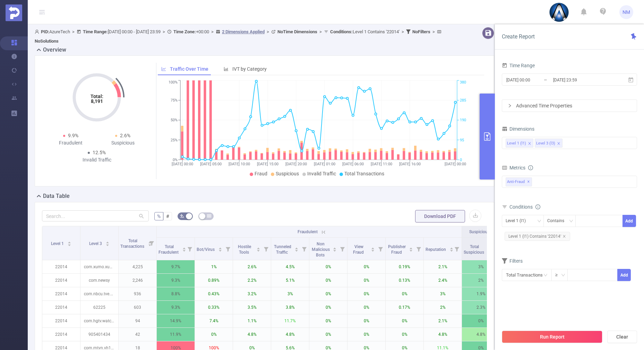  Describe the element at coordinates (137, 280) in the screenshot. I see `p: 2,246` at that location.